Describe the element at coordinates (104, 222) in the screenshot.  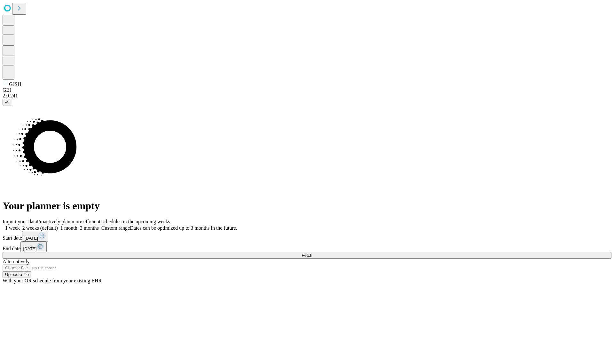
I see `span: Proactively plan more efficient schedules in the upcoming weeks.` at that location.